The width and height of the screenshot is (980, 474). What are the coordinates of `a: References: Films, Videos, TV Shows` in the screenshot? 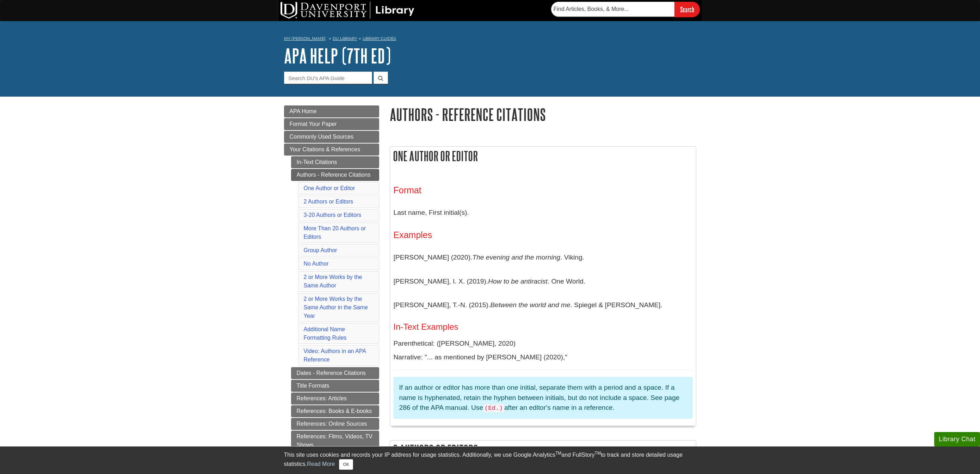 It's located at (335, 441).